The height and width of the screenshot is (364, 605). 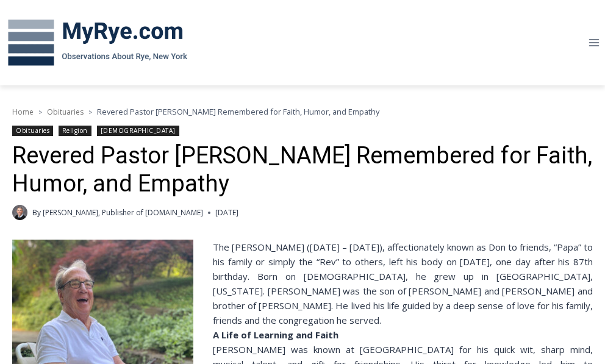 I want to click on span: Obituaries, so click(x=66, y=111).